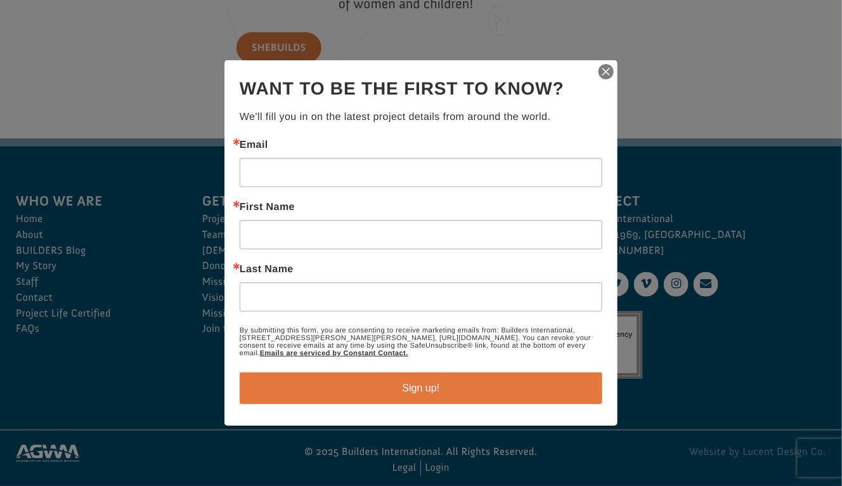 The width and height of the screenshot is (842, 486). I want to click on img: ctct-close-x.svg, so click(606, 72).